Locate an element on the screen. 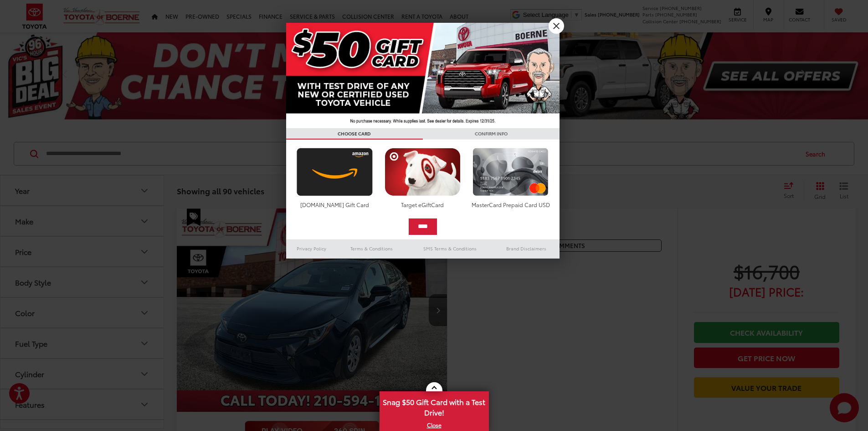 The height and width of the screenshot is (431, 868). a: Brand Disclaimers is located at coordinates (526, 248).